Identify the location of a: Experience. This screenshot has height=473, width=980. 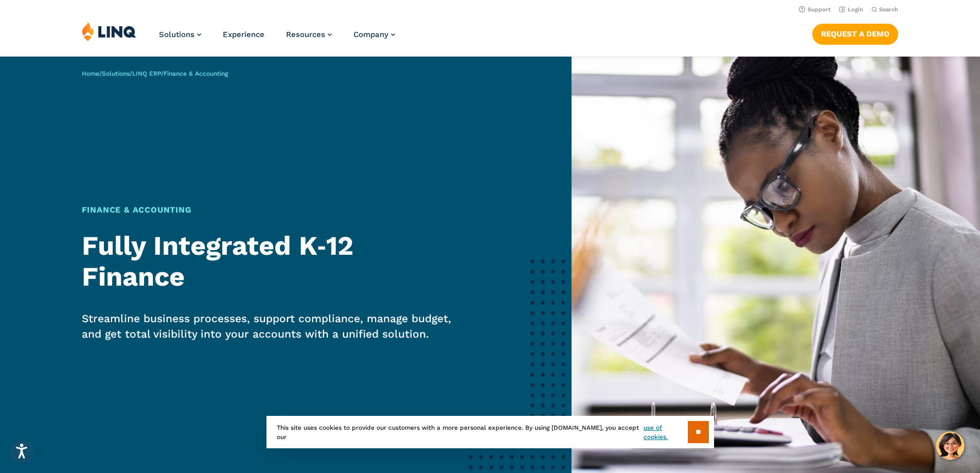
(244, 35).